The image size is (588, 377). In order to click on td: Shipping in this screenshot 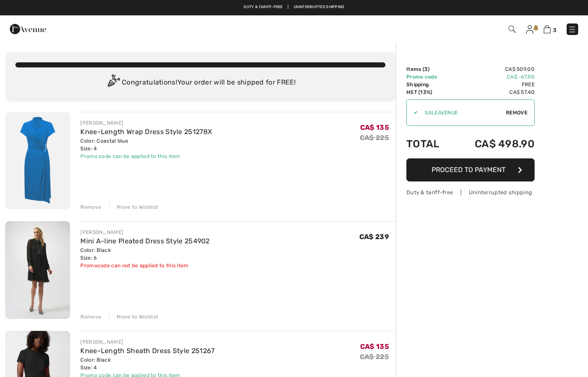, I will do `click(429, 84)`.